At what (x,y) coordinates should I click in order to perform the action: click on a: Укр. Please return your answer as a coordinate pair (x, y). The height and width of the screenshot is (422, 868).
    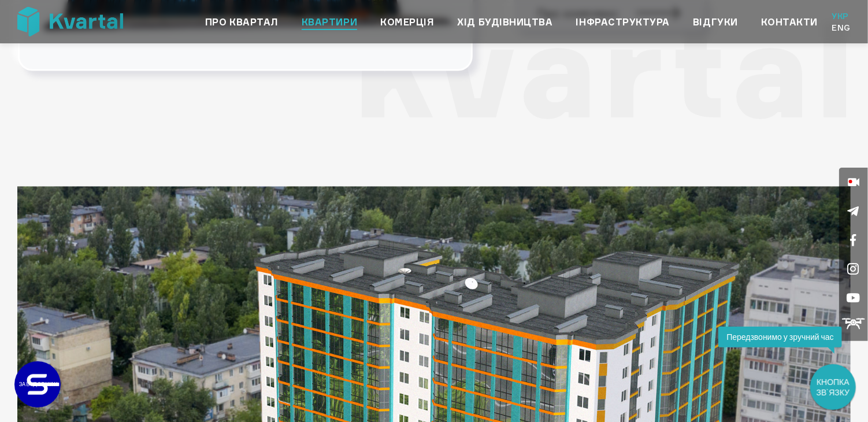
    Looking at the image, I should click on (841, 16).